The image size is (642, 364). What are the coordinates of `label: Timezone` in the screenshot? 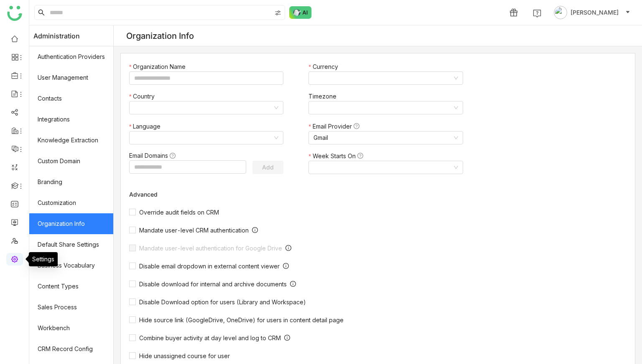 It's located at (324, 96).